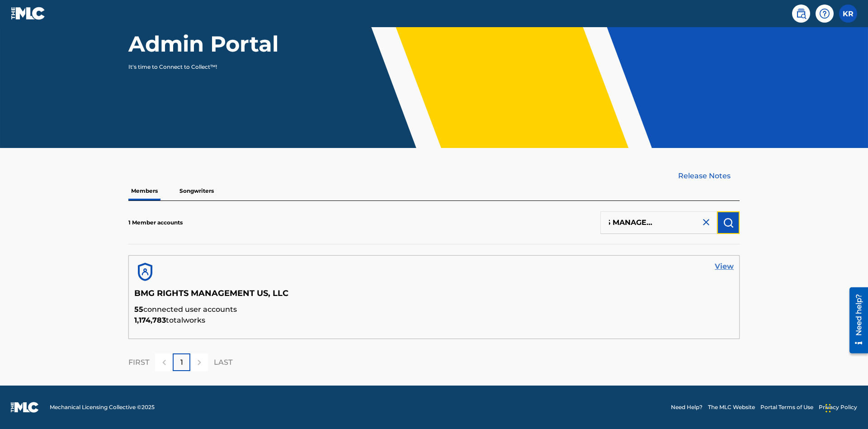  Describe the element at coordinates (182, 362) in the screenshot. I see `p: 1` at that location.